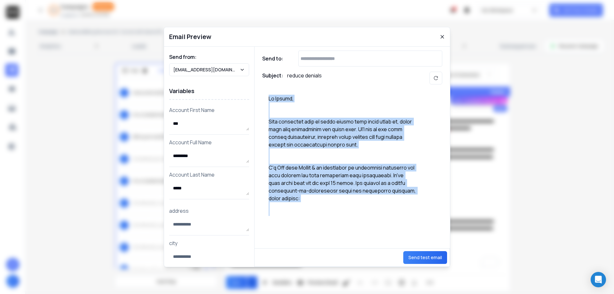 This screenshot has height=294, width=614. Describe the element at coordinates (209, 175) in the screenshot. I see `p: Account Last Name` at that location.